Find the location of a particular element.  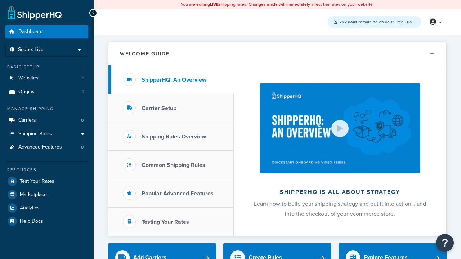

span: Carriers is located at coordinates (27, 120).